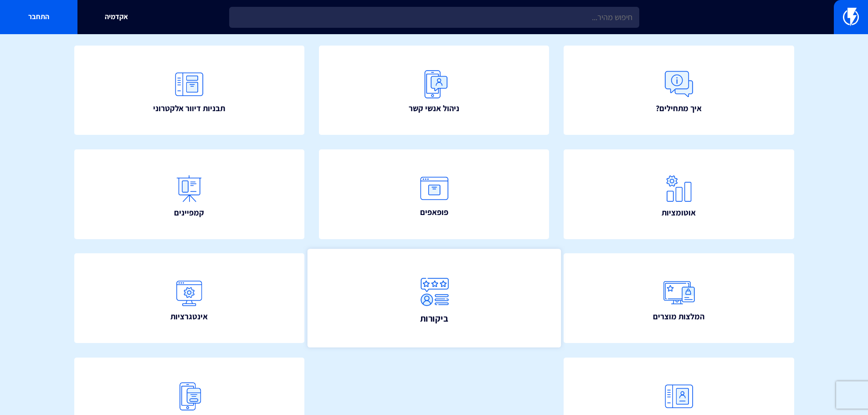  What do you see at coordinates (434, 90) in the screenshot?
I see `a: ניהול אנשי קשר` at bounding box center [434, 90].